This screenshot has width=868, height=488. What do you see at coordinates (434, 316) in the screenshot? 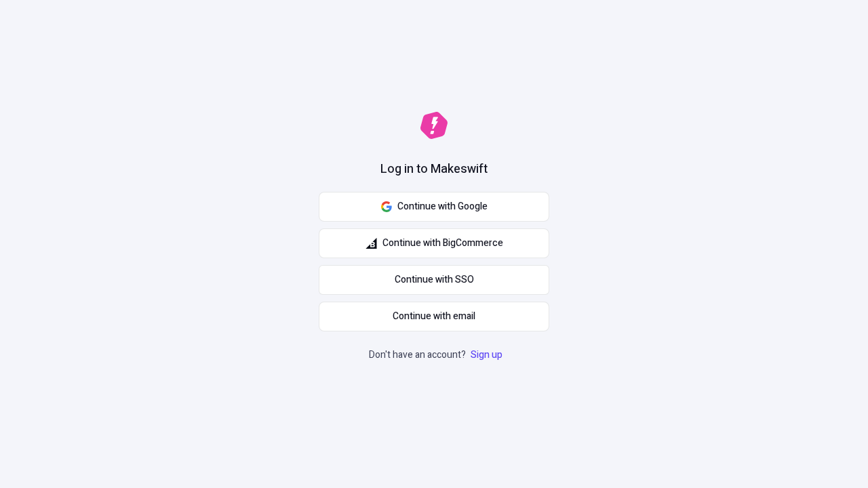
I see `button: Continue with email` at bounding box center [434, 316].